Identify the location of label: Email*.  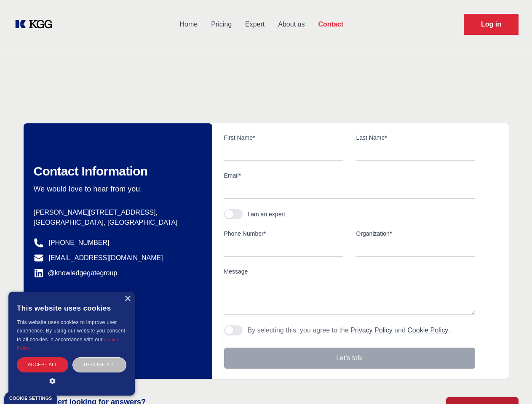
(349, 175).